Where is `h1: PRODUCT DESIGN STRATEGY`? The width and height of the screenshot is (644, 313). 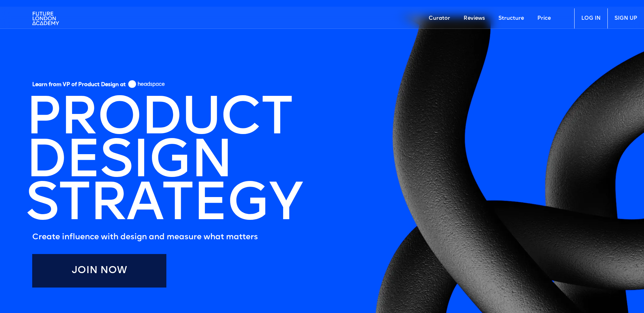
h1: PRODUCT DESIGN STRATEGY is located at coordinates (164, 163).